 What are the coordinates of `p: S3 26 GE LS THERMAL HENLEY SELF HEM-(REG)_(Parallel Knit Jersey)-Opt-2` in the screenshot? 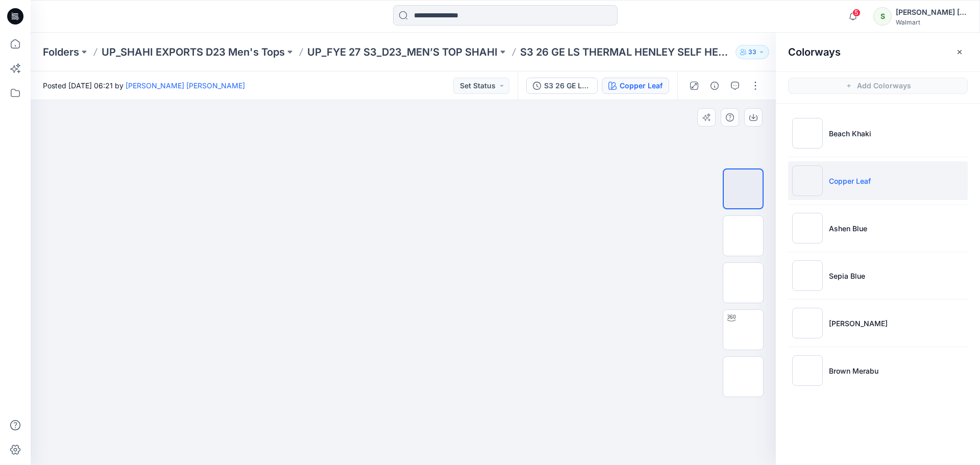 It's located at (626, 52).